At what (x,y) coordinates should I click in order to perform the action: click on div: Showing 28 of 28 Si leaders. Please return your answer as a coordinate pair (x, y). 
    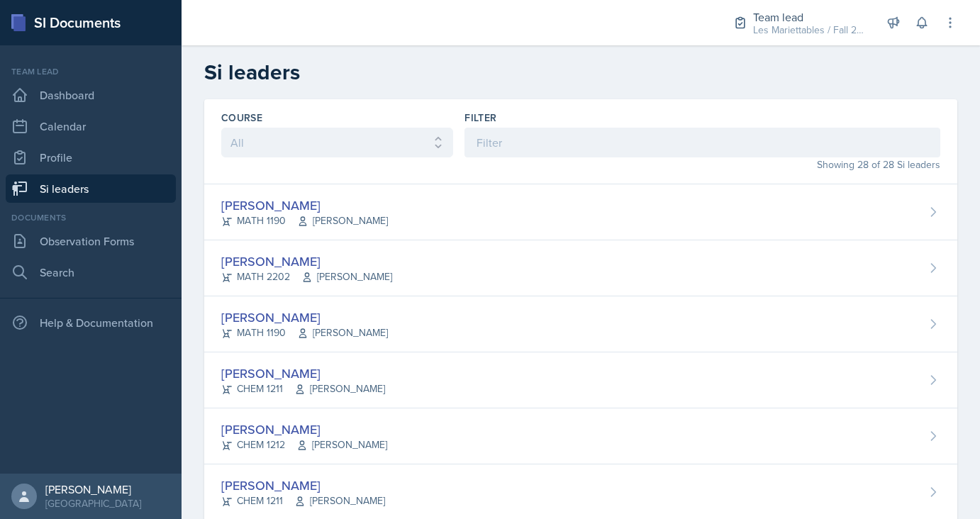
    Looking at the image, I should click on (702, 165).